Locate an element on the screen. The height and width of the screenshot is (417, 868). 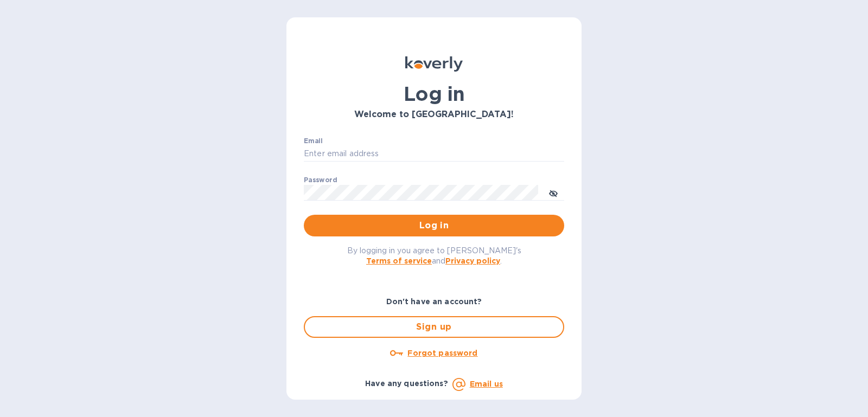
button: toggle password visibility is located at coordinates (554, 192).